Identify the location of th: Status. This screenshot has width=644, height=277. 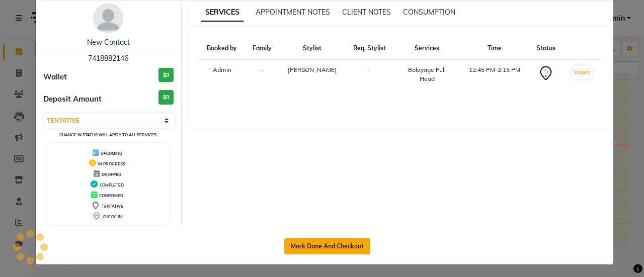
(546, 48).